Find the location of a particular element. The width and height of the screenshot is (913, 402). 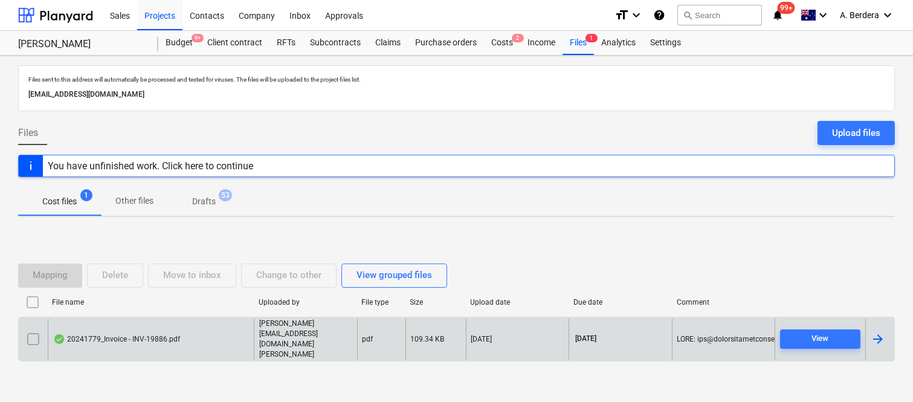

div: Income is located at coordinates (542, 43).